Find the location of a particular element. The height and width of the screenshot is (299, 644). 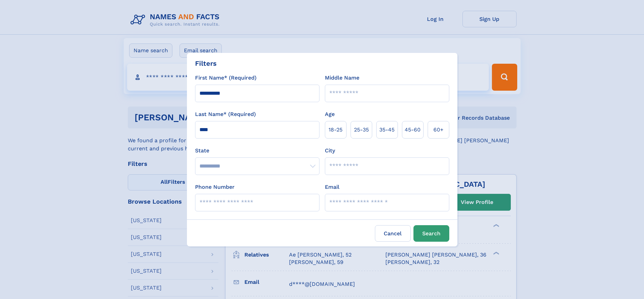

span: 60+ is located at coordinates (439, 130).